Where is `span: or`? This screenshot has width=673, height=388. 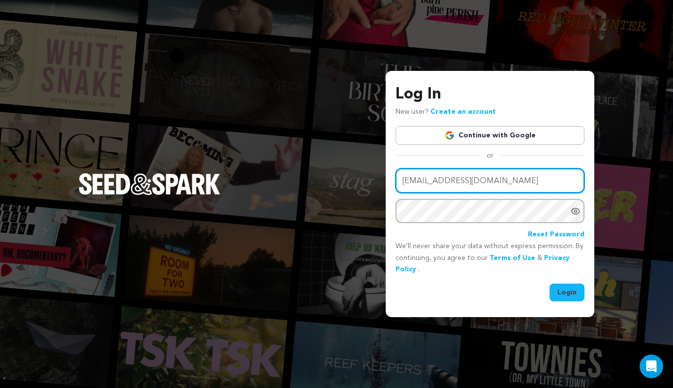
span: or is located at coordinates (490, 155).